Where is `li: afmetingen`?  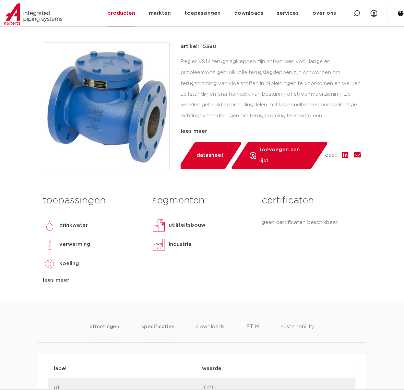 li: afmetingen is located at coordinates (104, 333).